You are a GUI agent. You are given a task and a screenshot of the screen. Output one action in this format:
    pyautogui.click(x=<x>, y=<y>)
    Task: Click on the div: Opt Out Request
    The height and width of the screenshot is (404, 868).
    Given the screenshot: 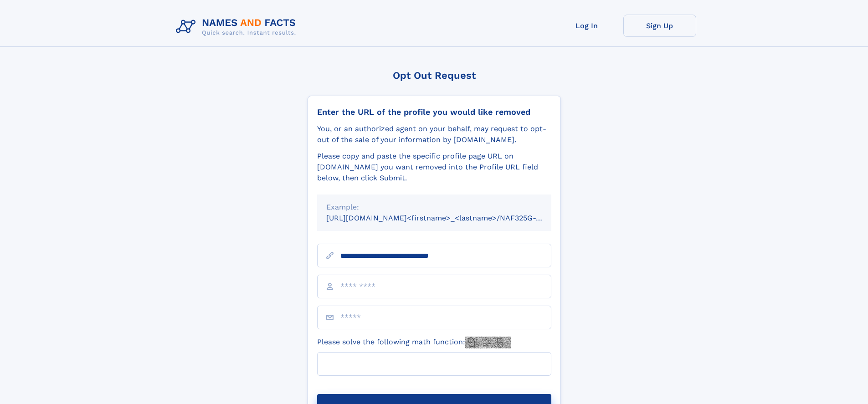 What is the action you would take?
    pyautogui.click(x=434, y=76)
    